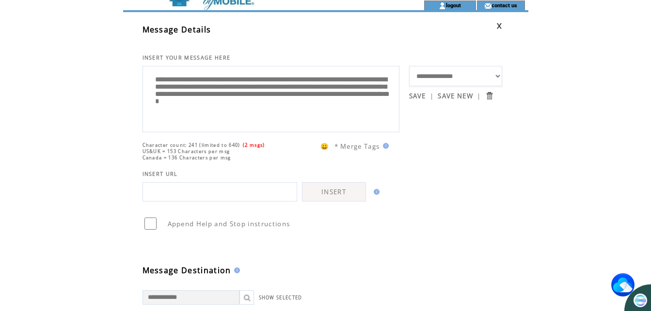 The height and width of the screenshot is (311, 651). I want to click on span: INSERT URL, so click(160, 174).